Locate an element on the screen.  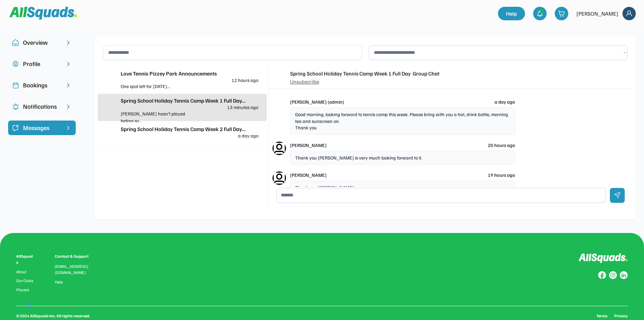
a: Terms is located at coordinates (602, 316).